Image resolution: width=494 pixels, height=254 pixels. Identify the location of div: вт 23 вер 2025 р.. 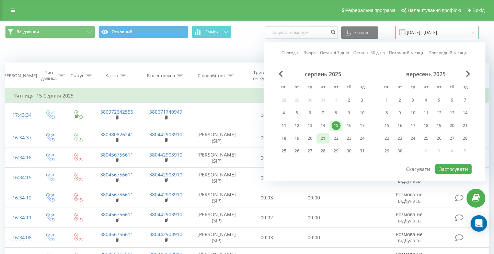
(400, 138).